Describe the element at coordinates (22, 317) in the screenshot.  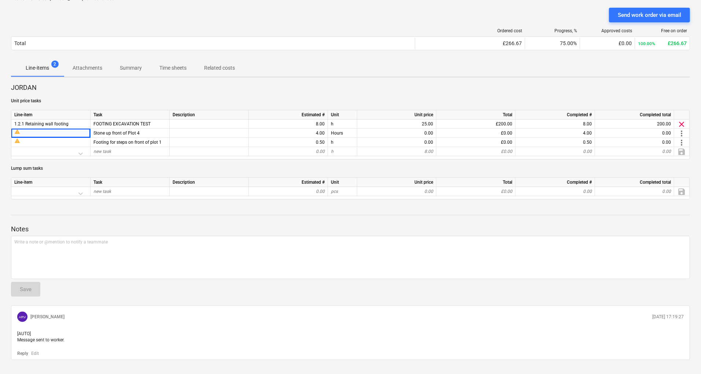
I see `span: ARV` at that location.